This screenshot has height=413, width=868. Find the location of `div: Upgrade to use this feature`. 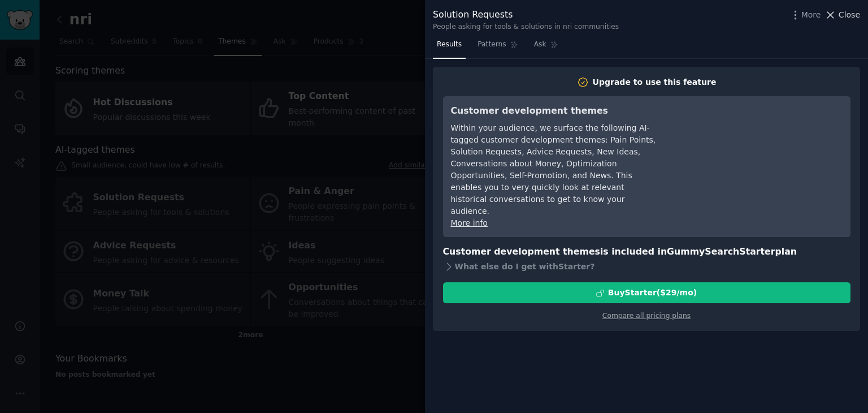

div: Upgrade to use this feature is located at coordinates (655, 82).